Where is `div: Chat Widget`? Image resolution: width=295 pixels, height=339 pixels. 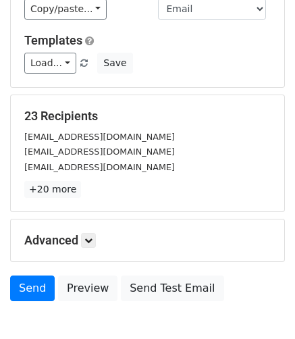 div: Chat Widget is located at coordinates (261, 306).